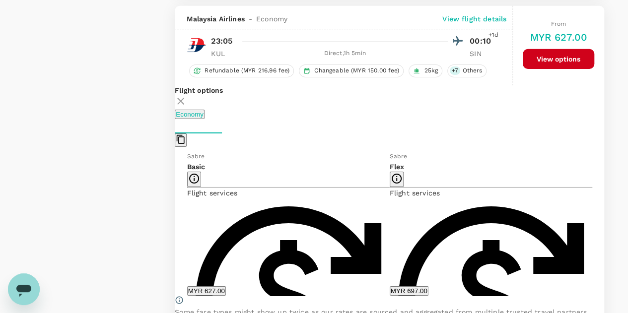 This screenshot has width=628, height=313. What do you see at coordinates (472, 70) in the screenshot?
I see `span: Others` at bounding box center [472, 70].